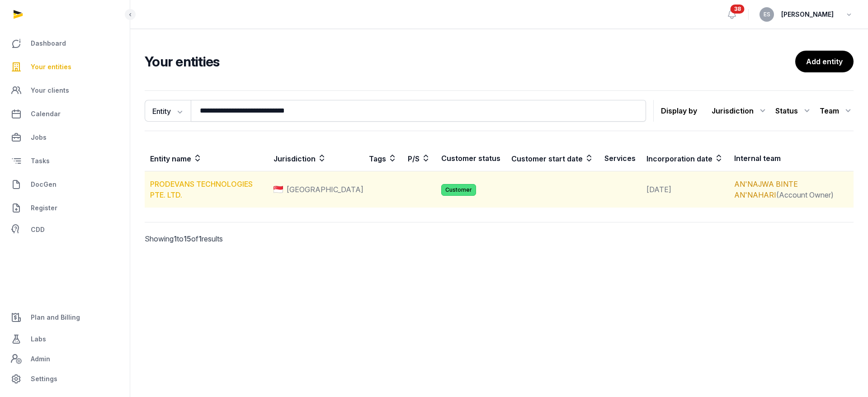 The width and height of the screenshot is (868, 397). I want to click on a: Register, so click(64, 208).